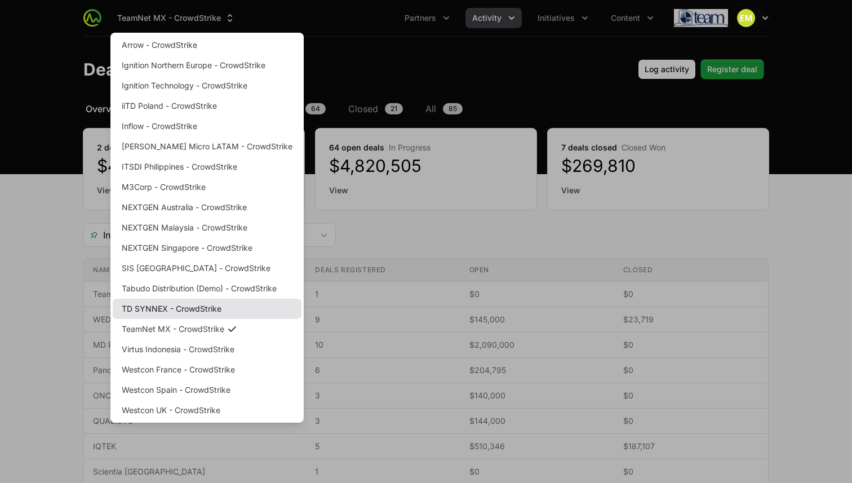 This screenshot has height=483, width=852. Describe the element at coordinates (207, 228) in the screenshot. I see `a: NEXTGEN Malaysia - CrowdStrike` at that location.